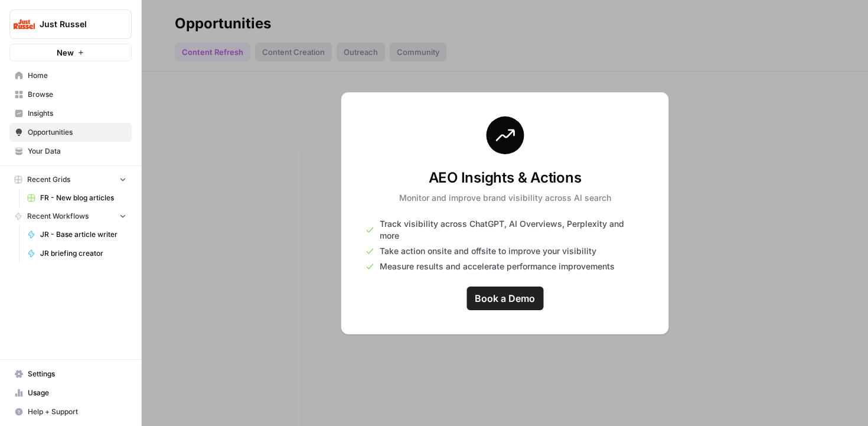 This screenshot has height=426, width=868. I want to click on a: Home, so click(71, 76).